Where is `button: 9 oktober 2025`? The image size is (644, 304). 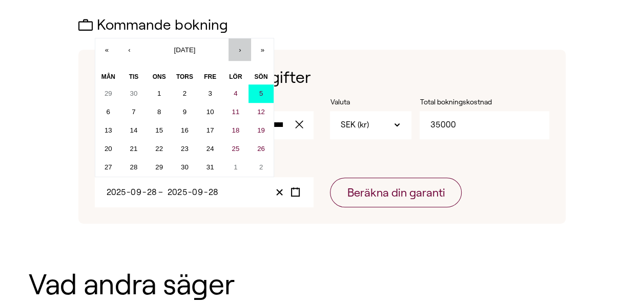 button: 9 oktober 2025 is located at coordinates (185, 112).